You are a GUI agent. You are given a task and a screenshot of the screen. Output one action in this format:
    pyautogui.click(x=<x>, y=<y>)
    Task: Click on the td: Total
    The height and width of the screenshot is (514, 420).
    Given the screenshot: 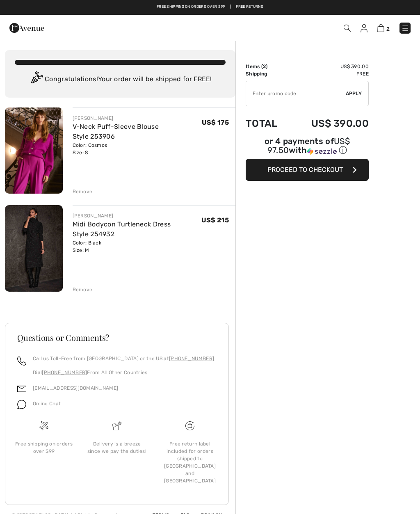 What is the action you would take?
    pyautogui.click(x=268, y=123)
    